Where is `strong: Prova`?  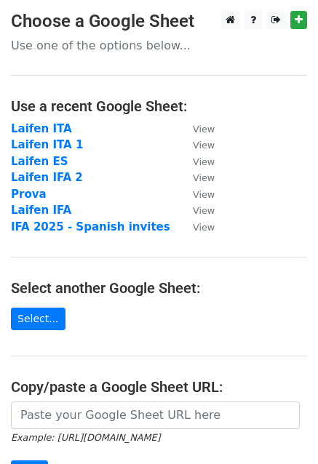 strong: Prova is located at coordinates (28, 194).